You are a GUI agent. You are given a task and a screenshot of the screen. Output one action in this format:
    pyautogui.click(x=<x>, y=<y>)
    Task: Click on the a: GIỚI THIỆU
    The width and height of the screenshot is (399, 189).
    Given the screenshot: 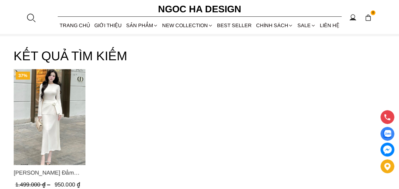 What is the action you would take?
    pyautogui.click(x=108, y=25)
    